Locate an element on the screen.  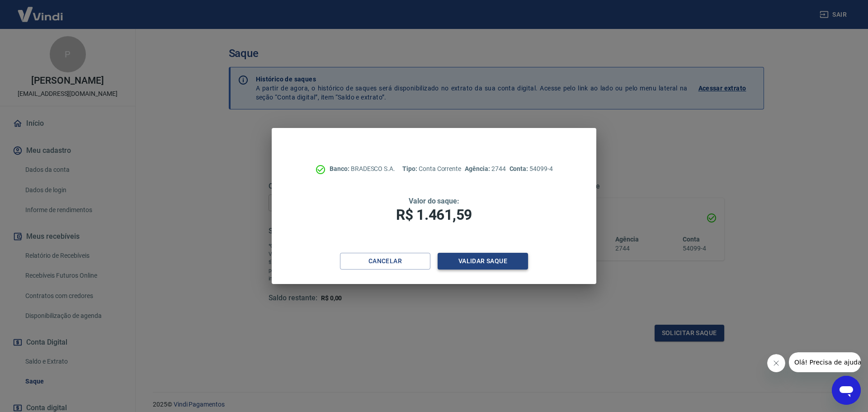
p: 54099-4 is located at coordinates (531, 169).